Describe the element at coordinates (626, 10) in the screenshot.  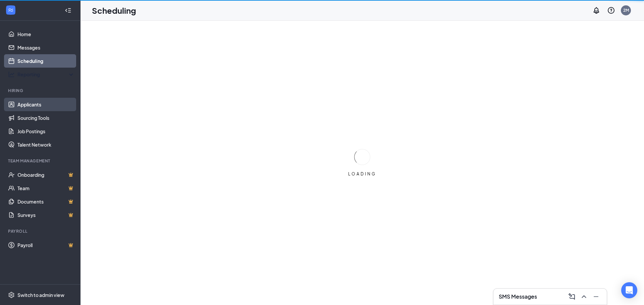
I see `div: 2M` at that location.